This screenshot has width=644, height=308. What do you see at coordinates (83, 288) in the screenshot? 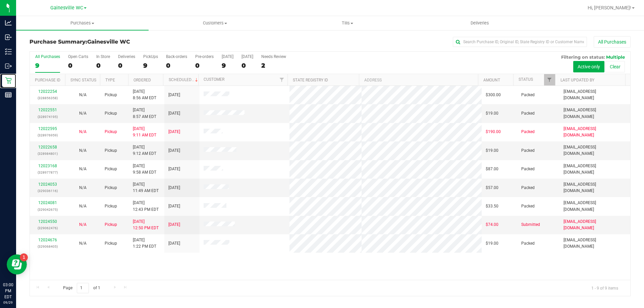
I see `input: 1` at bounding box center [83, 288].